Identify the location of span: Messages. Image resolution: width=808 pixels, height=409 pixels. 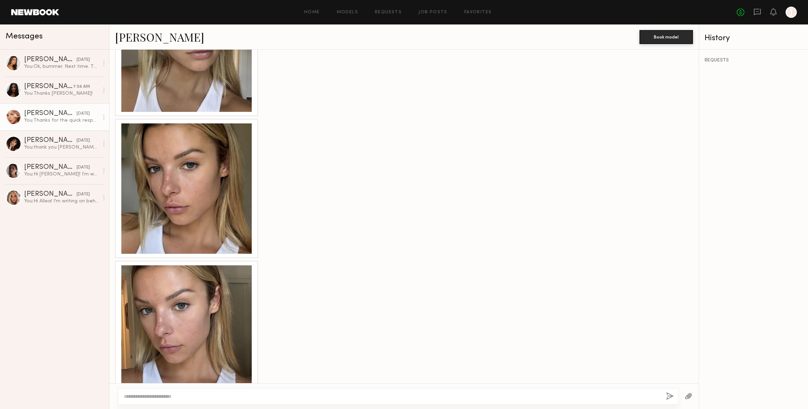
(24, 36).